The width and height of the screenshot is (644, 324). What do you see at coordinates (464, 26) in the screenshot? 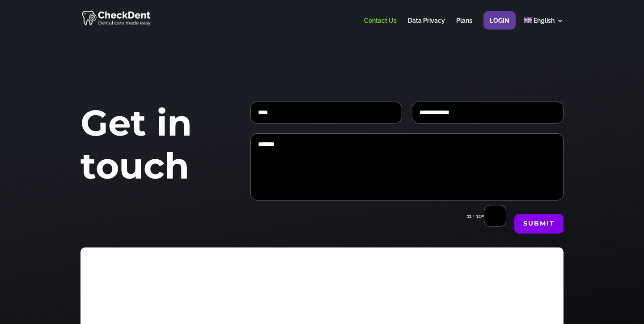
I see `a: Plans` at bounding box center [464, 26].